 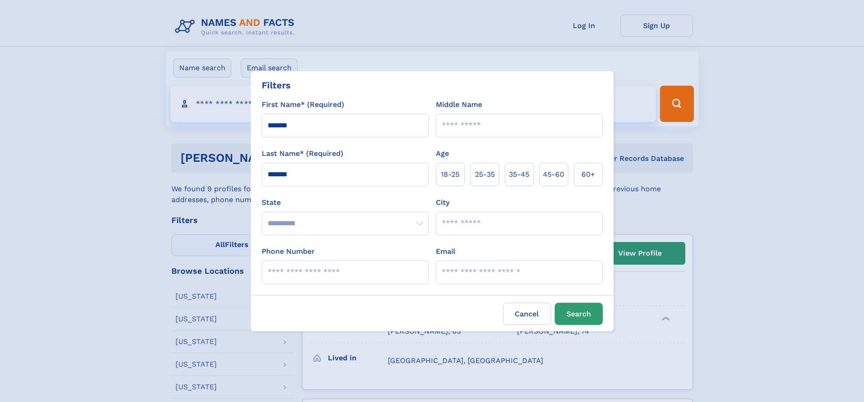 I want to click on label: Cancel, so click(x=527, y=314).